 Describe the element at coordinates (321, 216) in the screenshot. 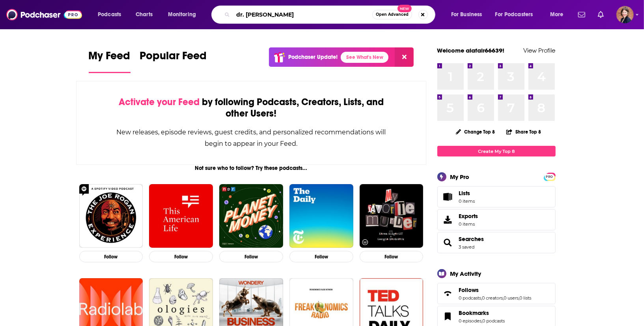

I see `img: The Daily` at that location.